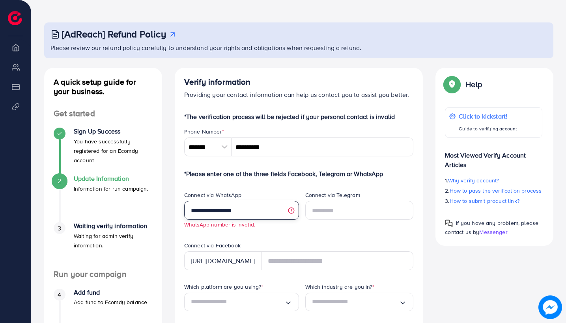 This screenshot has width=566, height=323. I want to click on li: Update Information, so click(103, 199).